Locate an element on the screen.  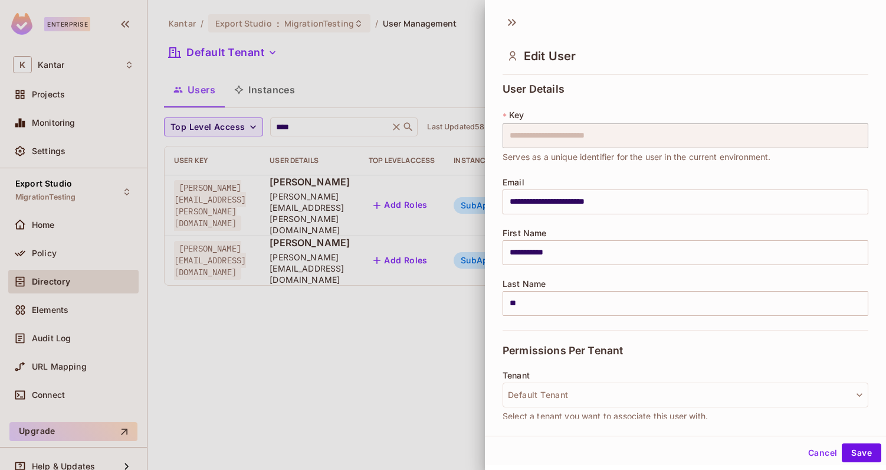
span: Serves as a unique identifier for the user in the current environment. is located at coordinates (636, 157).